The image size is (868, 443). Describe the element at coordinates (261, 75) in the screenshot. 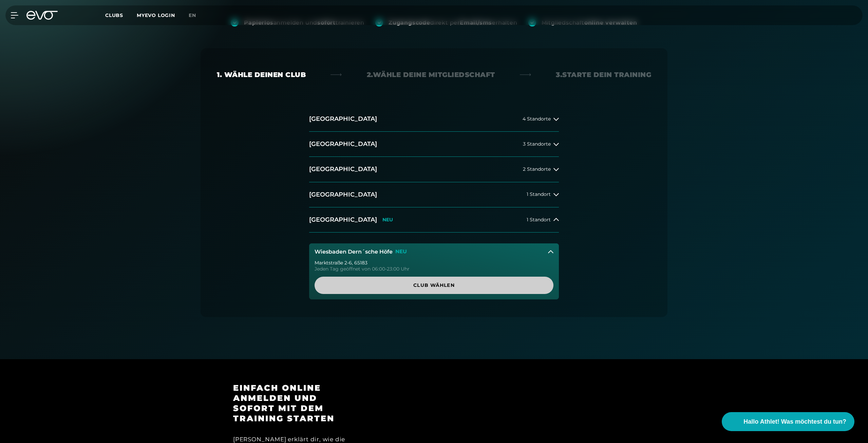

I see `div: 1. Wähle deinen Club` at that location.